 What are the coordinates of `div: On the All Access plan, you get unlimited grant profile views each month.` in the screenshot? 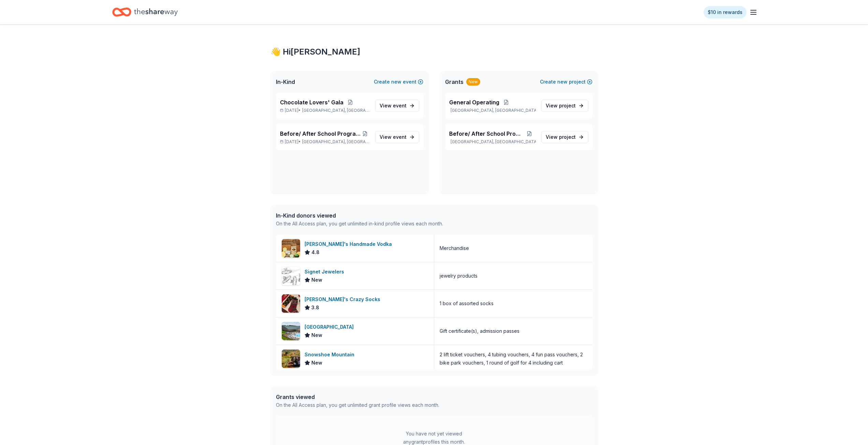 It's located at (358, 405).